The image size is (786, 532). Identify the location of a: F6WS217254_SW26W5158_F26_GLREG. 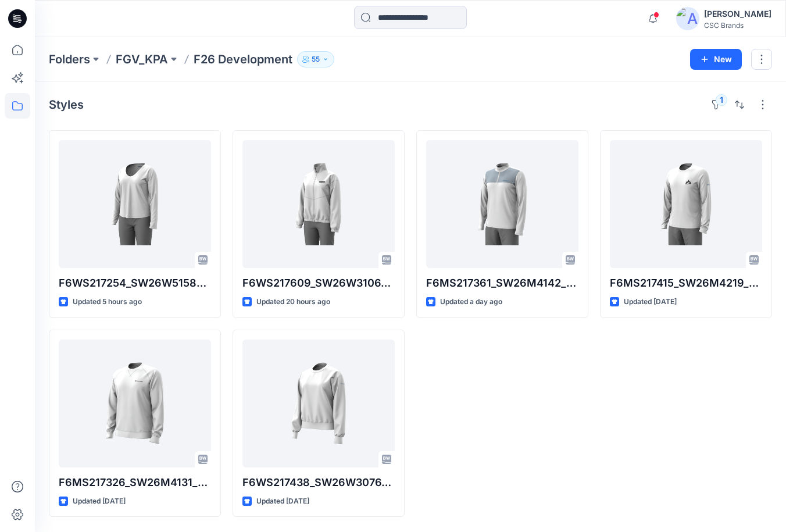
(135, 204).